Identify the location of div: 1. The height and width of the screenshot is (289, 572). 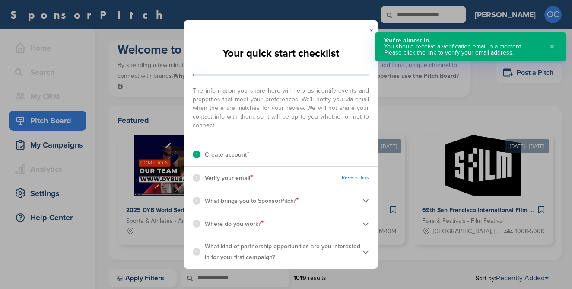
(197, 154).